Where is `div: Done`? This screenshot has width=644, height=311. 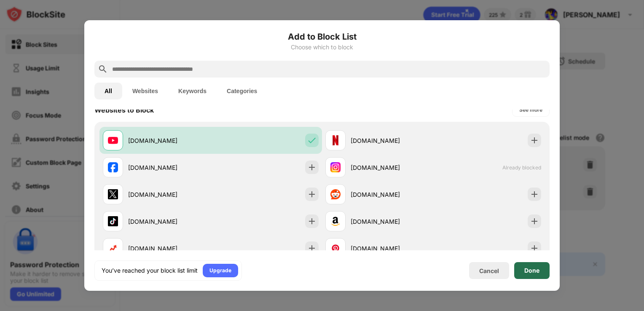
div: Done is located at coordinates (532, 270).